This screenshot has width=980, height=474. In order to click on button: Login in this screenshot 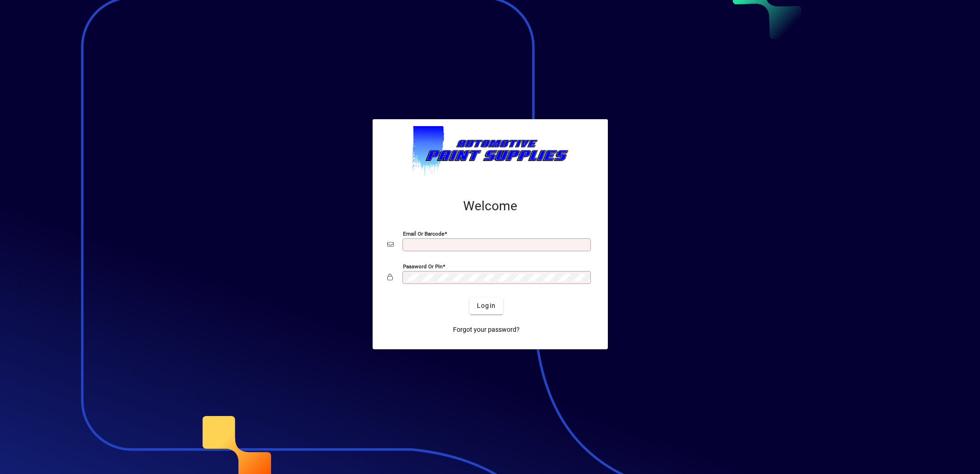, I will do `click(486, 306)`.